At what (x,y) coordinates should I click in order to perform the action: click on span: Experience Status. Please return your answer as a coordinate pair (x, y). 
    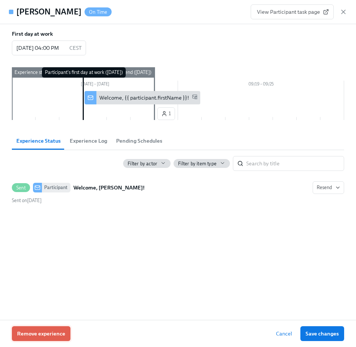
    Looking at the image, I should click on (39, 141).